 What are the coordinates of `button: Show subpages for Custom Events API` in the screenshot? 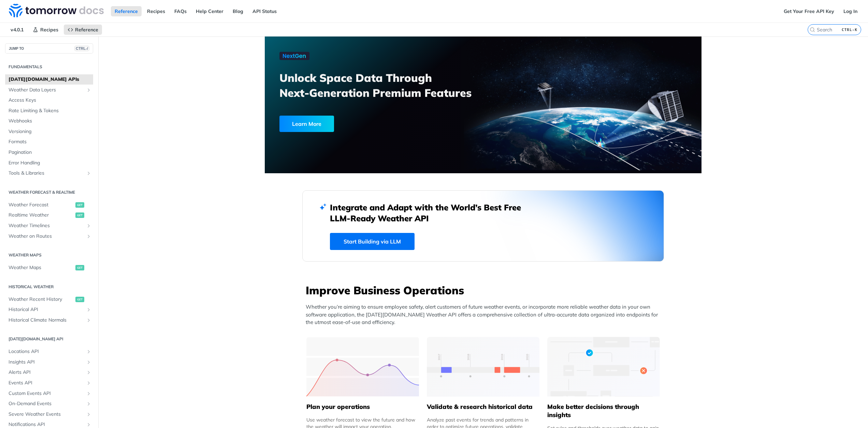 It's located at (89, 393).